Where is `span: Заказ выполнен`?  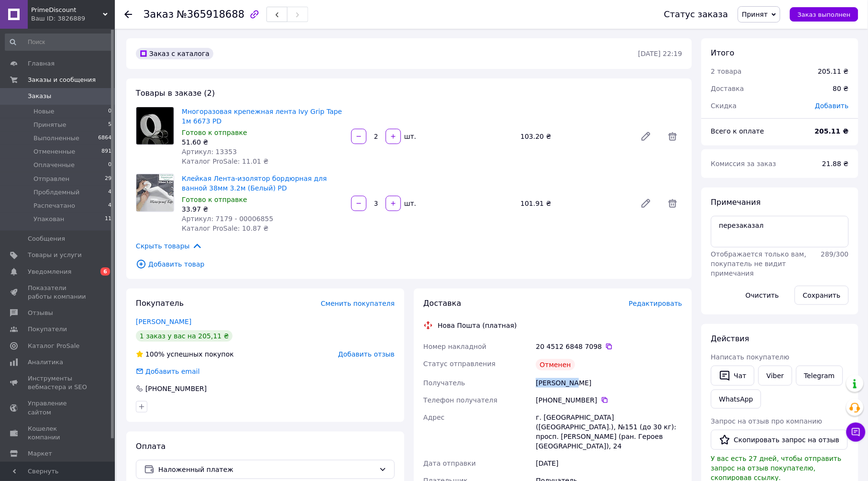
span: Заказ выполнен is located at coordinates (824, 14).